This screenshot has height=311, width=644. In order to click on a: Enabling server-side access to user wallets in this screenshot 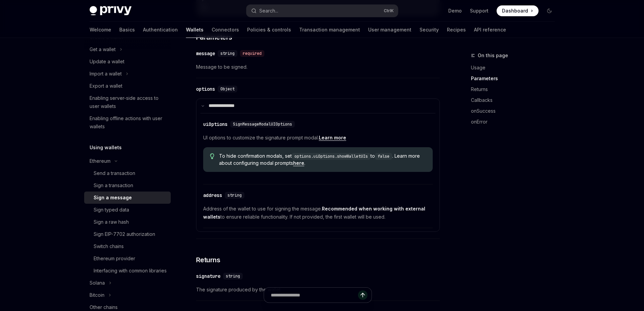, I will do `click(127, 102)`.